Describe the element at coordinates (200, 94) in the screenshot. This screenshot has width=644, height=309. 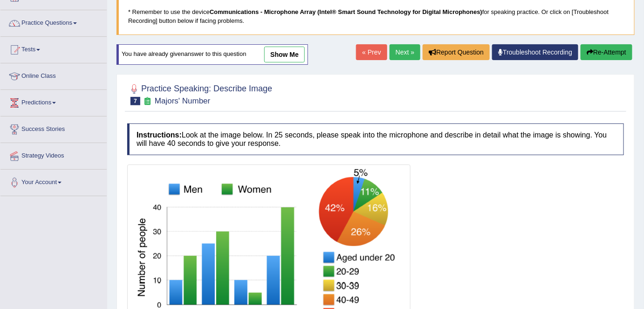
I see `h2: Practice Speaking: Describe Image` at that location.